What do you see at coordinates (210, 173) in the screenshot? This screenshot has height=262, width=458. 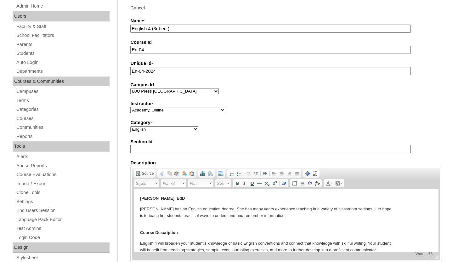 I see `a: Unlink` at bounding box center [210, 173].